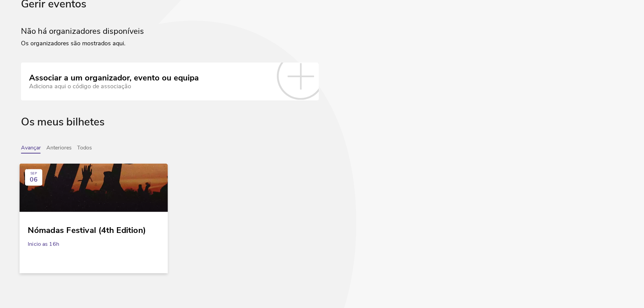 This screenshot has width=644, height=308. What do you see at coordinates (322, 41) in the screenshot?
I see `p: Os organizadores são mostrados aqui.` at bounding box center [322, 41].